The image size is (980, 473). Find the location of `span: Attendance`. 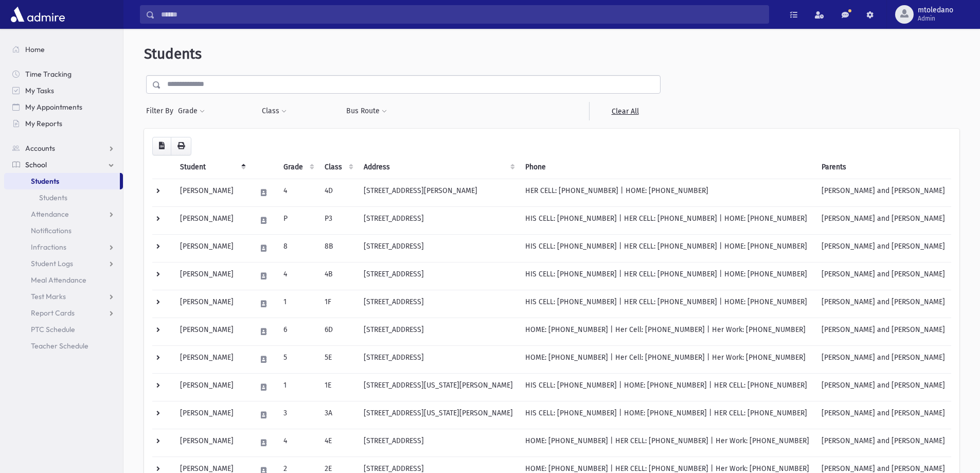

span: Attendance is located at coordinates (50, 214).